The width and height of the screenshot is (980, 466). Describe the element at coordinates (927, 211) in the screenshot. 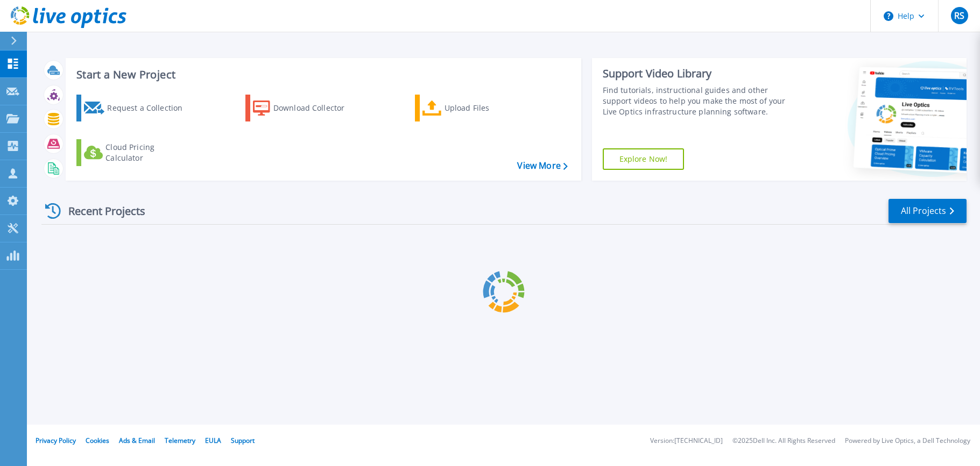

I see `a: All Projects` at that location.